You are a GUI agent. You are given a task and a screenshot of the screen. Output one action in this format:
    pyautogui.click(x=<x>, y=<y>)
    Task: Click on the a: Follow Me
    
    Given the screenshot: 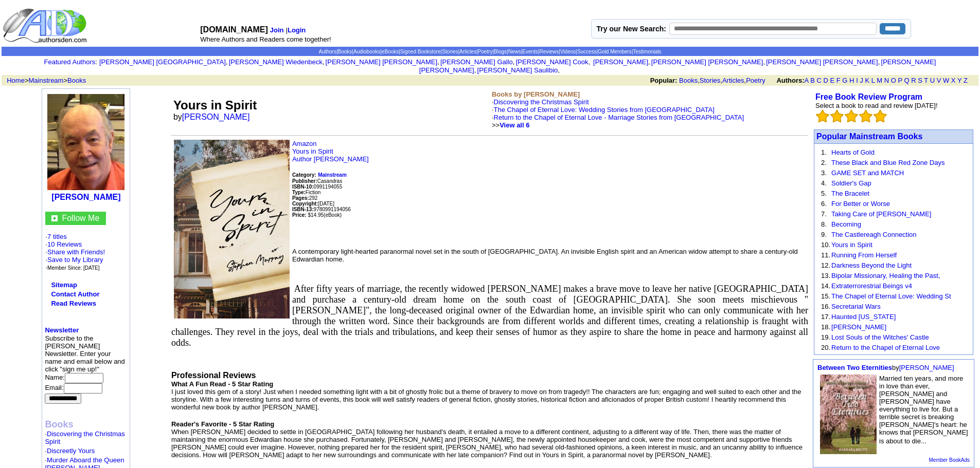 What is the action you would take?
    pyautogui.click(x=80, y=218)
    